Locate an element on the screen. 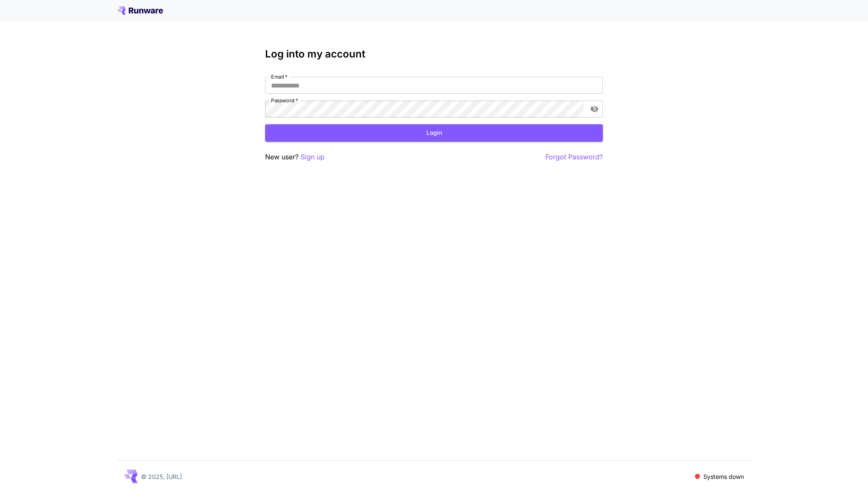  h3: Log into my account is located at coordinates (434, 54).